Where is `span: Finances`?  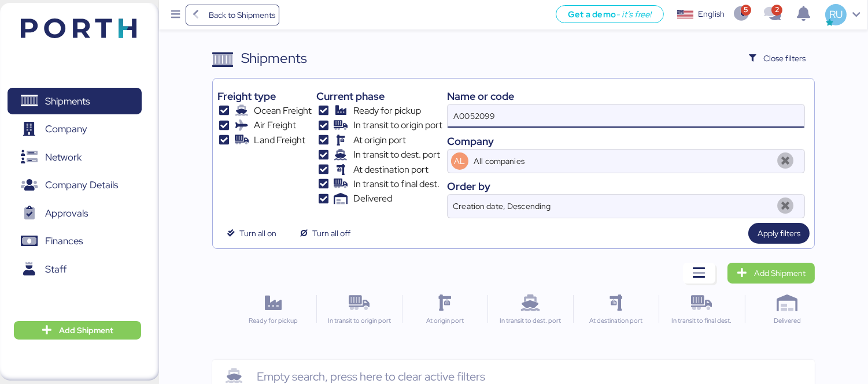 span: Finances is located at coordinates (64, 241).